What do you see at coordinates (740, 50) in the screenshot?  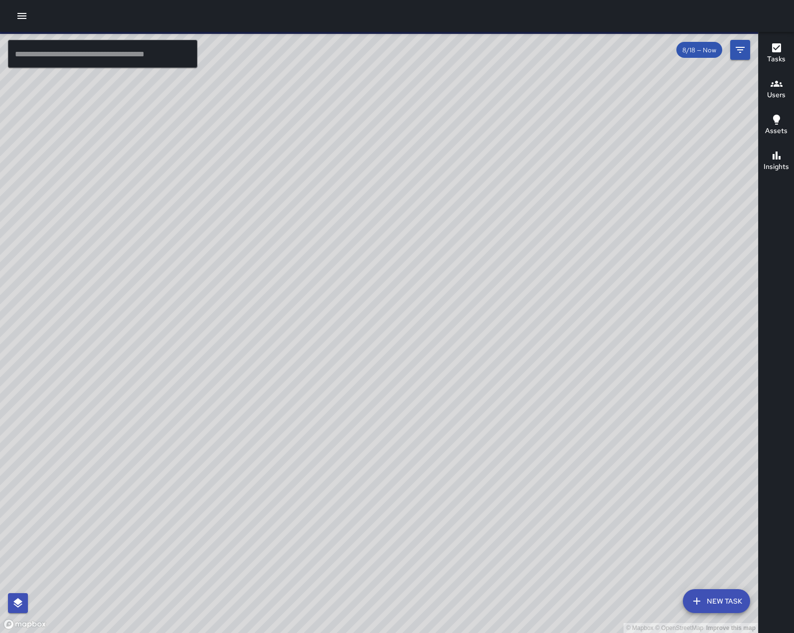 I see `button: Filters` at bounding box center [740, 50].